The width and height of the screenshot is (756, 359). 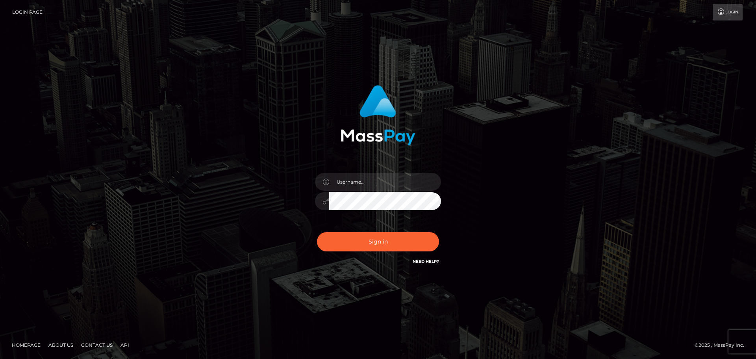 What do you see at coordinates (125, 344) in the screenshot?
I see `a: API` at bounding box center [125, 344].